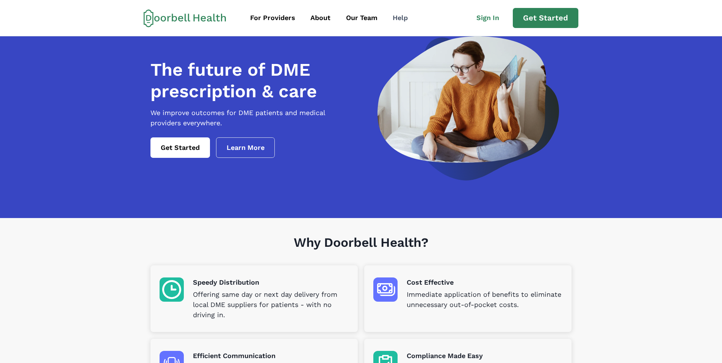  Describe the element at coordinates (320, 18) in the screenshot. I see `div: About` at that location.